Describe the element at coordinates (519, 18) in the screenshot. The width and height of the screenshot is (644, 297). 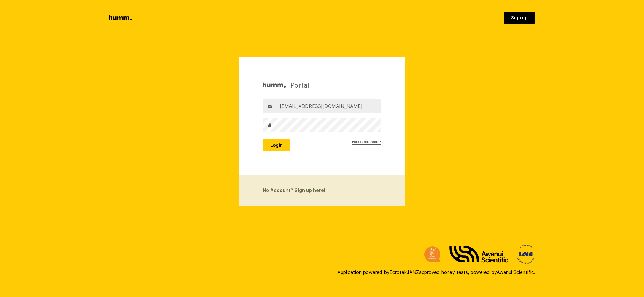
I see `a: Sign up` at that location.